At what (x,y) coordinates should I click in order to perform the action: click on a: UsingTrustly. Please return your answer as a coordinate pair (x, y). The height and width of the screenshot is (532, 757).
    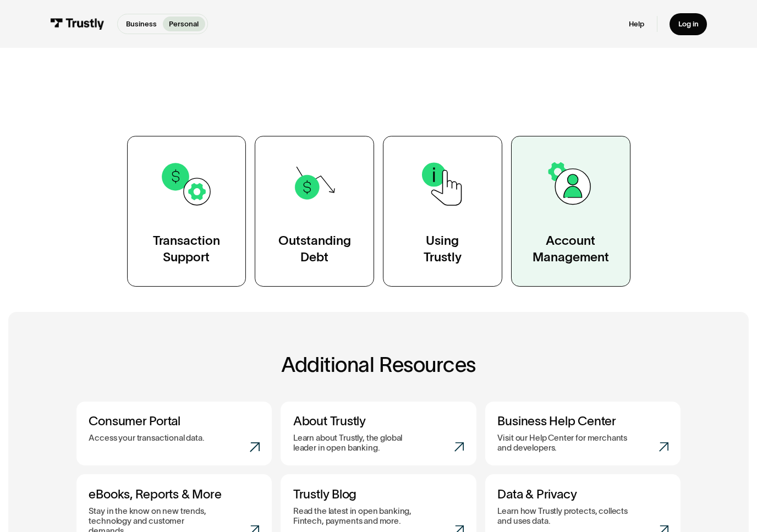
    Looking at the image, I should click on (442, 211).